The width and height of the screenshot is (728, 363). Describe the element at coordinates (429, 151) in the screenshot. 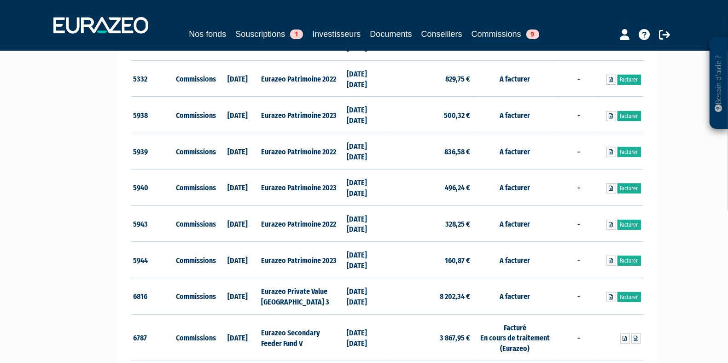

I see `td: 836,58 €` at that location.